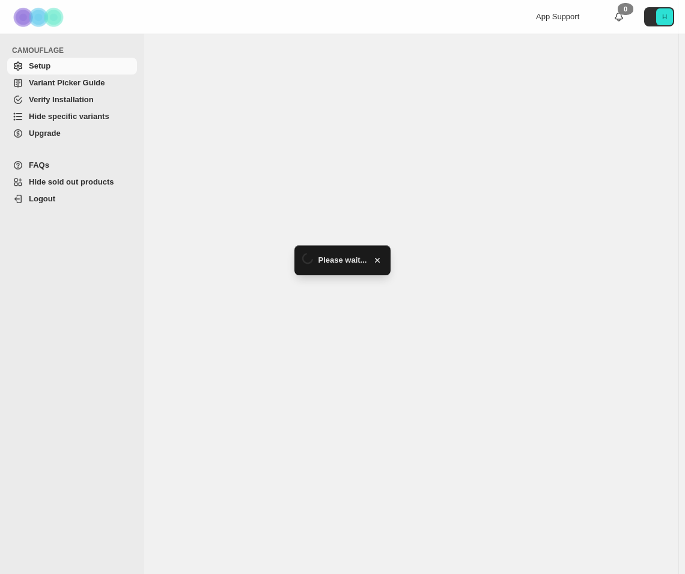 The image size is (685, 574). I want to click on text: H, so click(665, 17).